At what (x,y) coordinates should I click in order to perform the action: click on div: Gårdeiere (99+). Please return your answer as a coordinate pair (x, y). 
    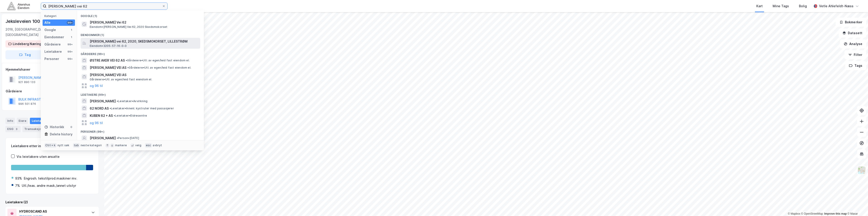
    Looking at the image, I should click on (141, 52).